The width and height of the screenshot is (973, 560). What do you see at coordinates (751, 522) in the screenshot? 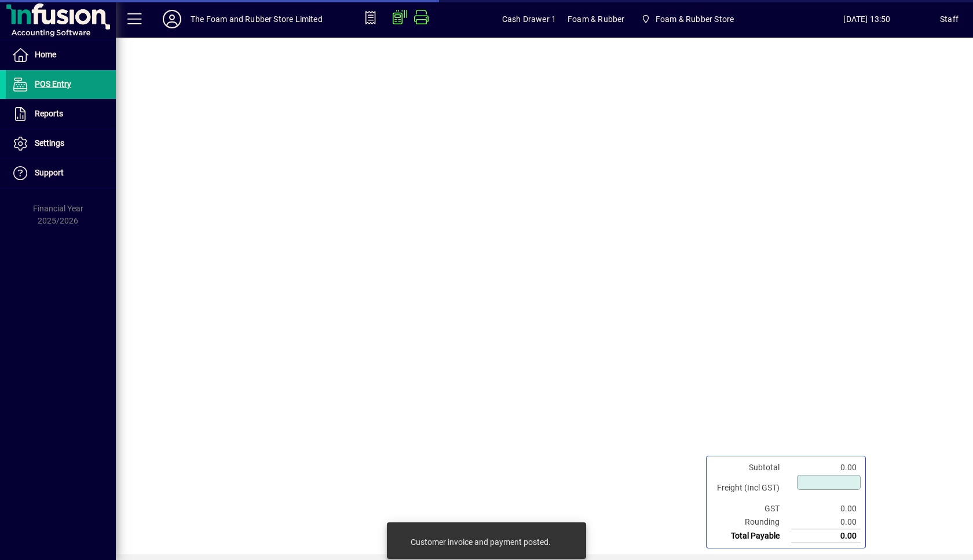
I see `td: Rounding` at bounding box center [751, 522].